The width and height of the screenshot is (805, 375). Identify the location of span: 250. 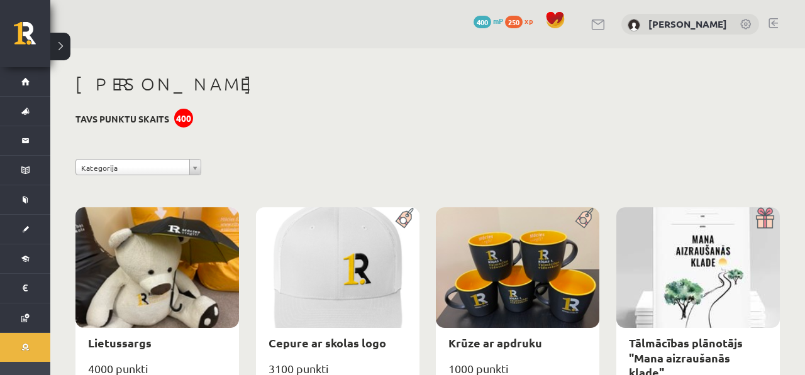
(514, 22).